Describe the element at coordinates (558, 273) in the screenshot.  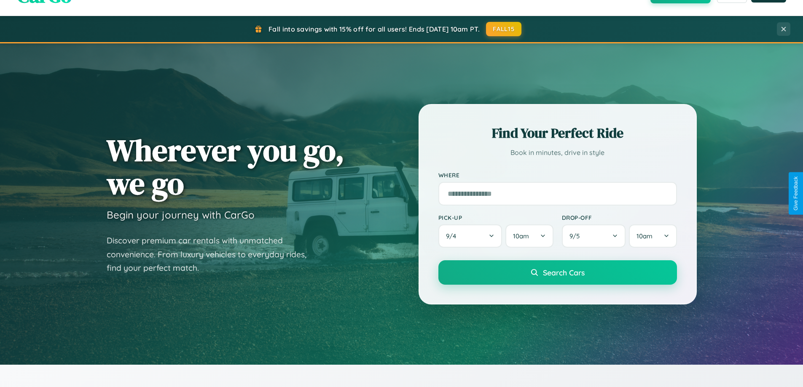
I see `button: Search Cars` at that location.